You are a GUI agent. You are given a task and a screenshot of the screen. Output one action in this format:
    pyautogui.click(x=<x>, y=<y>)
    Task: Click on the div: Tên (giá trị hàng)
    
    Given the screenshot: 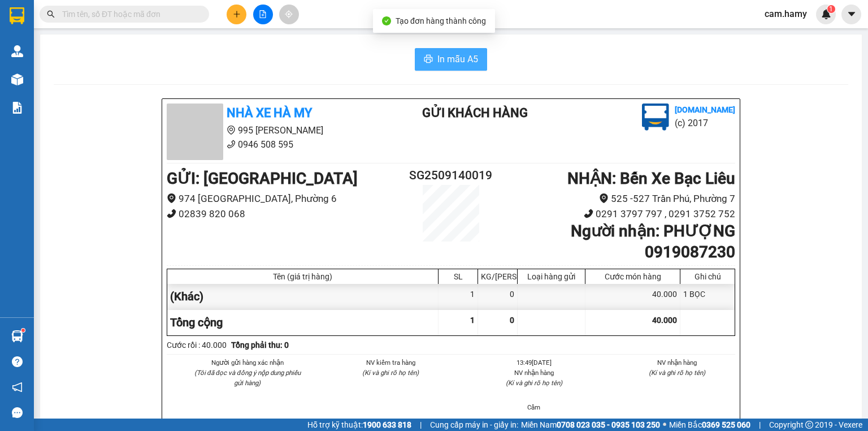 What is the action you would take?
    pyautogui.click(x=303, y=276)
    